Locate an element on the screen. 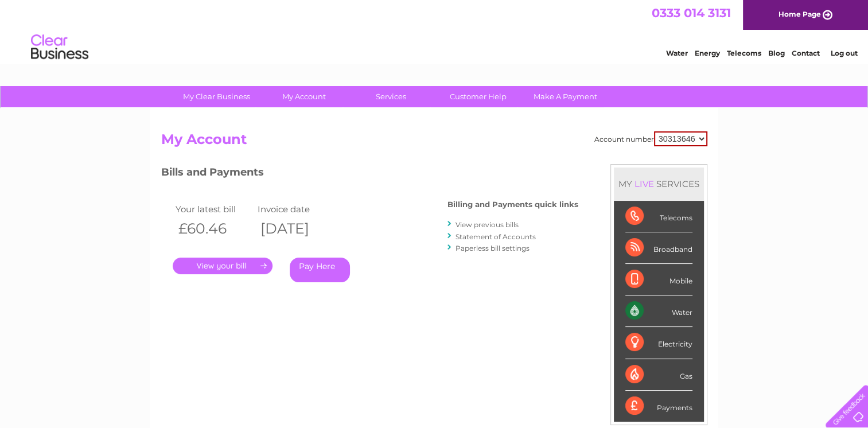  div: Telecoms is located at coordinates (658, 216).